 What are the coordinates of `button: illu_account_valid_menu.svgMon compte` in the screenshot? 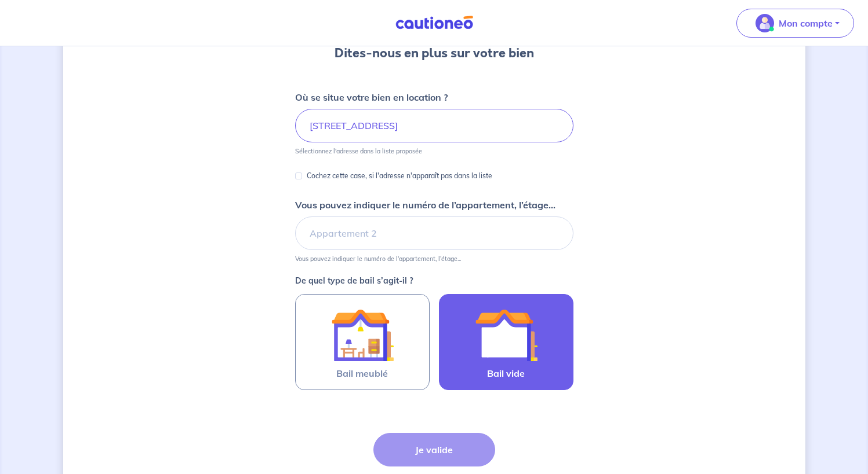 It's located at (794, 23).